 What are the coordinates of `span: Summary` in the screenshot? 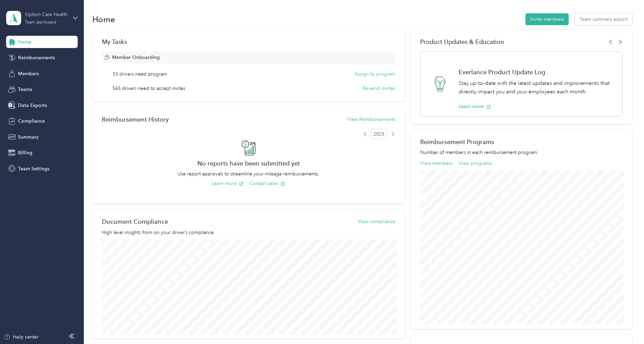 It's located at (28, 137).